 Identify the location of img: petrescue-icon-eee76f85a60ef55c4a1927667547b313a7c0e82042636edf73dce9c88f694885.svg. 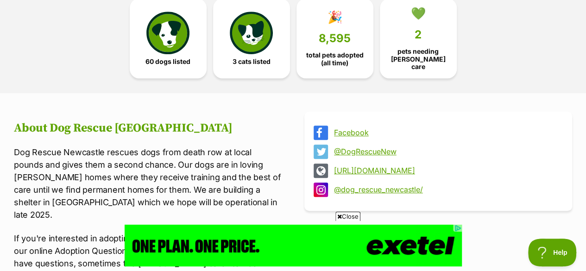
(168, 33).